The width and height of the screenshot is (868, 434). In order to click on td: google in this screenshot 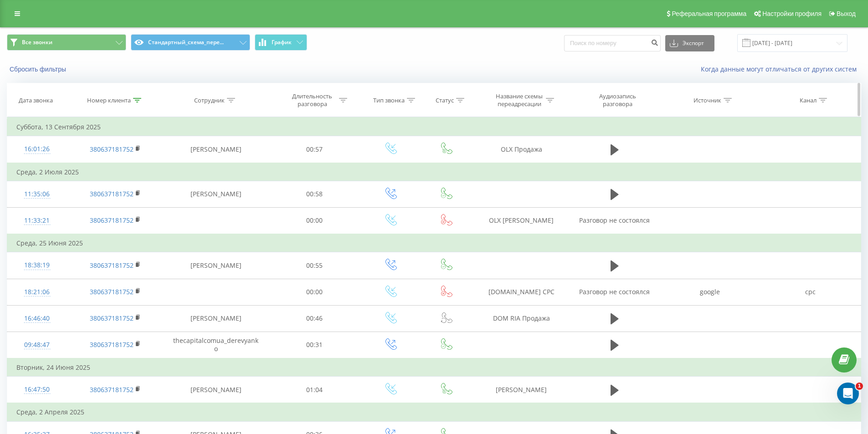, I will do `click(709, 292)`.